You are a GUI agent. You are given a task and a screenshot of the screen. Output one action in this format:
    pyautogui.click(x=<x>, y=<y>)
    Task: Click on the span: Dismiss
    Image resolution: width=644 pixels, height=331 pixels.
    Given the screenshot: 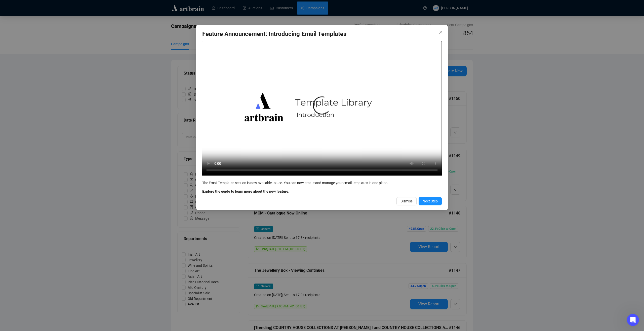 What is the action you would take?
    pyautogui.click(x=406, y=202)
    